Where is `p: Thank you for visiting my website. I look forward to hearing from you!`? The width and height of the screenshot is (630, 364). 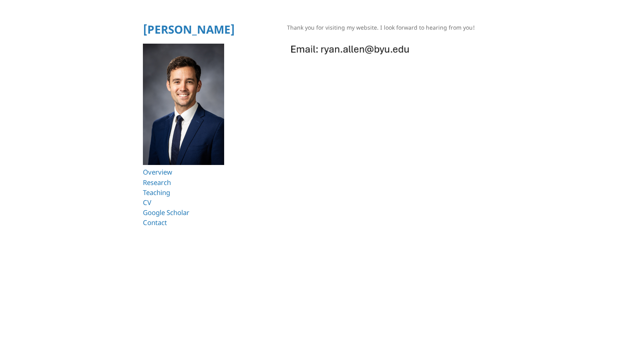
p: Thank you for visiting my website. I look forward to hearing from you! is located at coordinates (387, 27).